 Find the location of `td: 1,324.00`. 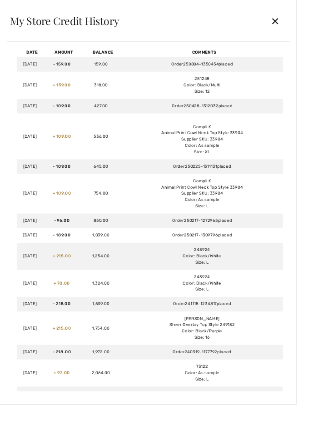

td: 1,324.00 is located at coordinates (110, 308).